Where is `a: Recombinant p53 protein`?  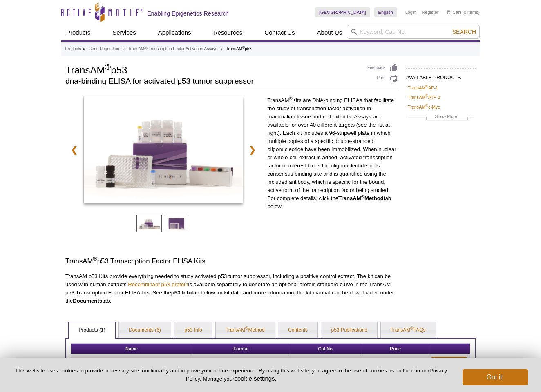
a: Recombinant p53 protein is located at coordinates (157, 284).